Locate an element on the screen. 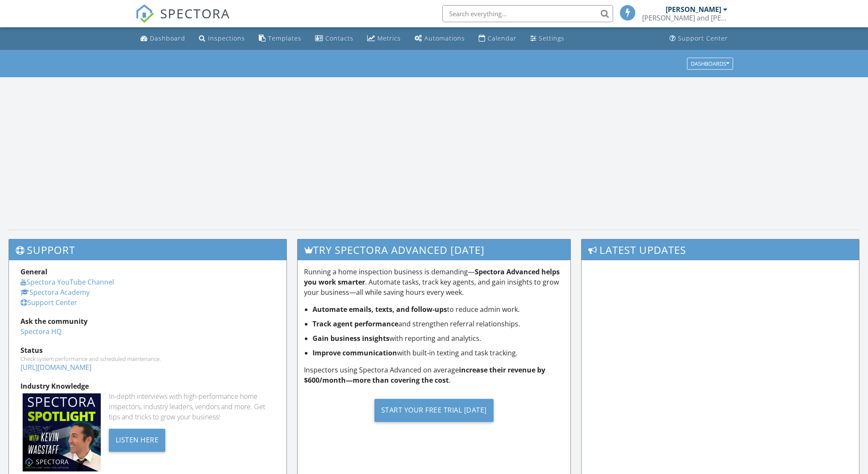 The width and height of the screenshot is (868, 474). div: Dashboard is located at coordinates (167, 38).